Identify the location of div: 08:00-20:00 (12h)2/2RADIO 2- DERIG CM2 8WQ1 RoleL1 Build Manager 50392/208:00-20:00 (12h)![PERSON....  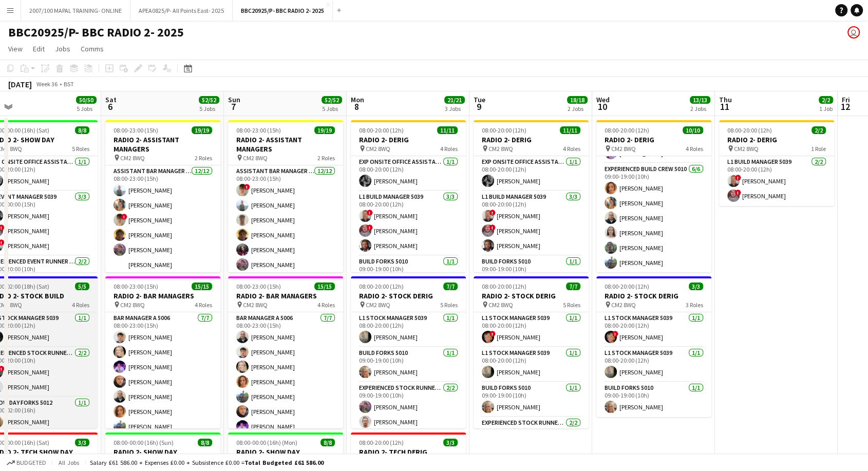
(777, 162).